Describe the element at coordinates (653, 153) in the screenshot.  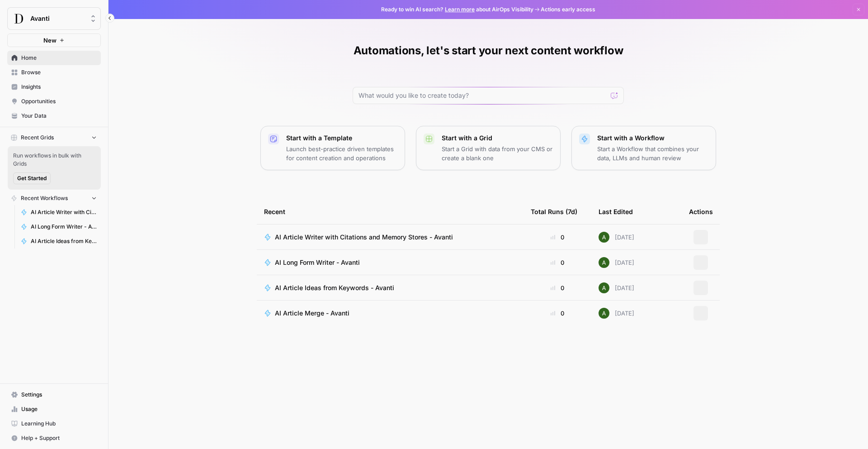
I see `p: Start a Workflow that combines your data, LLMs and human review` at that location.